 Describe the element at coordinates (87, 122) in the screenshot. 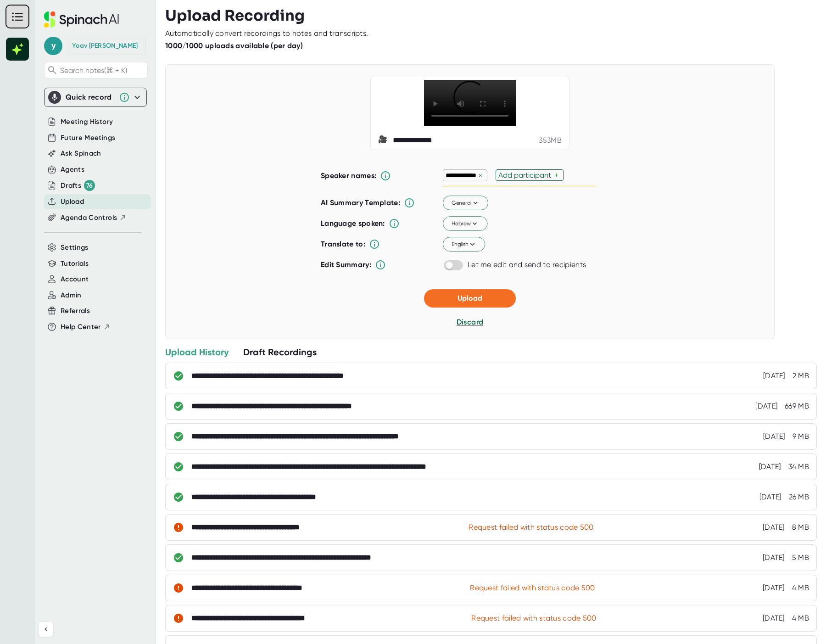

I see `span: Meeting History` at that location.